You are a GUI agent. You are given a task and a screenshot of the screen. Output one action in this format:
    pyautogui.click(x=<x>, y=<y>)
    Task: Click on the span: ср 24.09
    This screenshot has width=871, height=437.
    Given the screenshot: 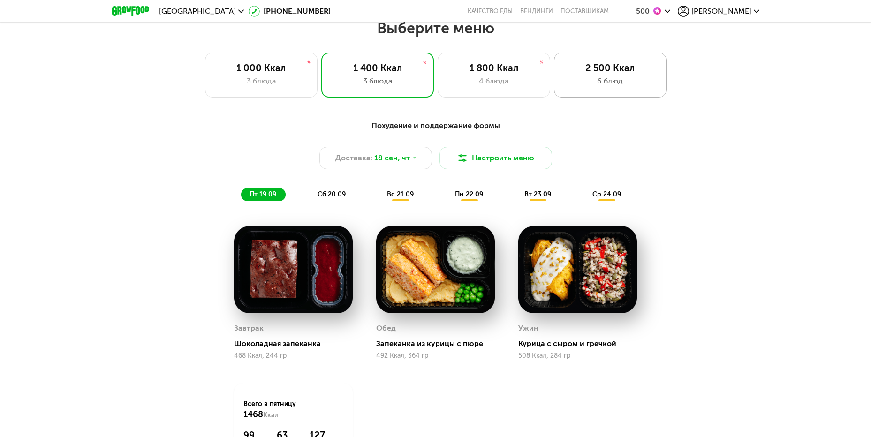 What is the action you would take?
    pyautogui.click(x=606, y=194)
    